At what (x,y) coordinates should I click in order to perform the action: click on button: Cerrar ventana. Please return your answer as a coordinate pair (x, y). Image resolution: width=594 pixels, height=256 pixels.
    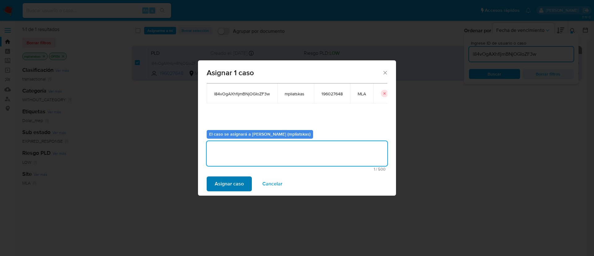
    Looking at the image, I should click on (385, 72).